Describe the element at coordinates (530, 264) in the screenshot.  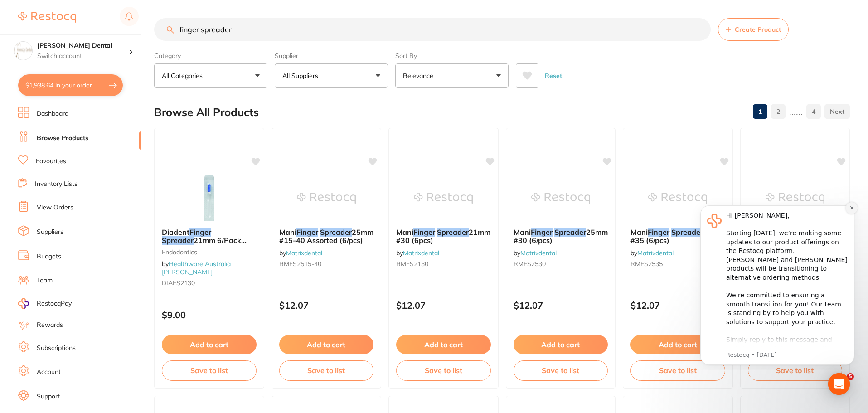
I see `span: RMFS2530` at that location.